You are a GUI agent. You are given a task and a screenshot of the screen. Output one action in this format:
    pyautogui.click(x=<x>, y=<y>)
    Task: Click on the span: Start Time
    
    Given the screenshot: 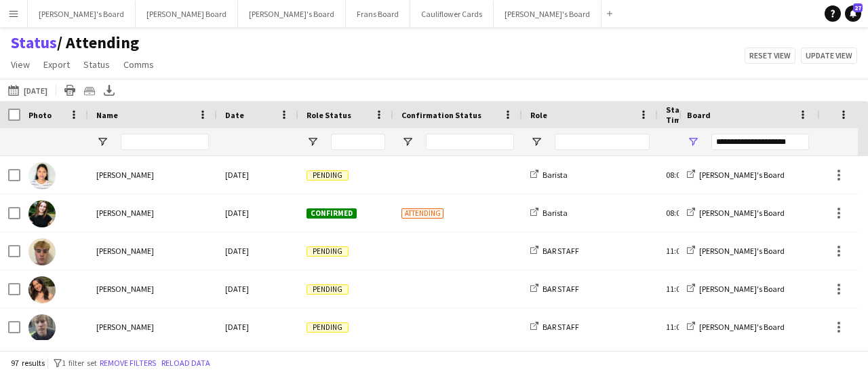 What is the action you would take?
    pyautogui.click(x=684, y=115)
    